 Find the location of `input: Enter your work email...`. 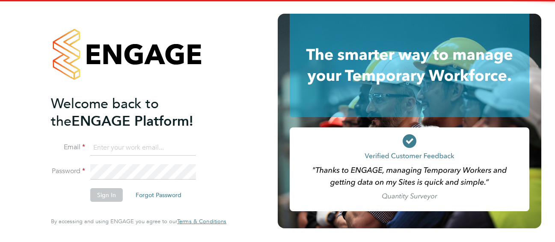

input: Enter your work email... is located at coordinates (143, 148).